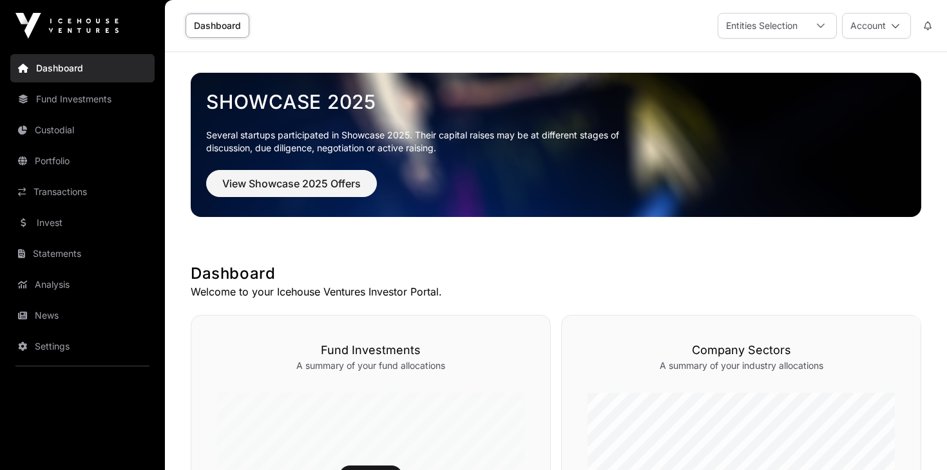 Image resolution: width=947 pixels, height=470 pixels. Describe the element at coordinates (82, 285) in the screenshot. I see `a: Analysis` at that location.